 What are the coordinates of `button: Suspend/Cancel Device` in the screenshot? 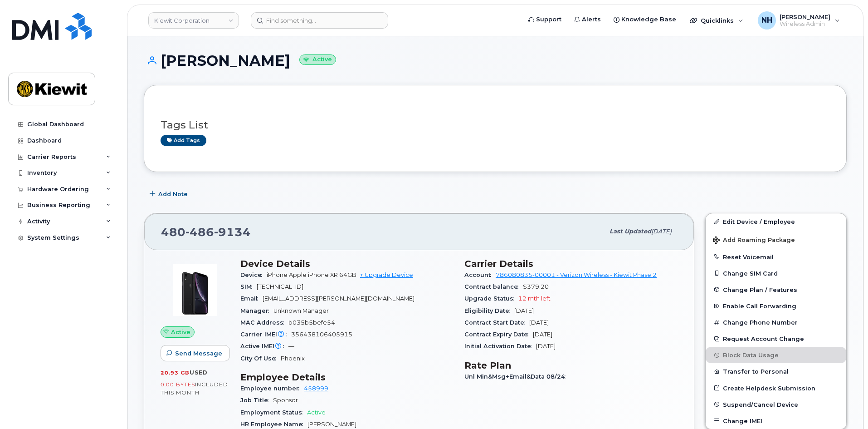 It's located at (776, 405).